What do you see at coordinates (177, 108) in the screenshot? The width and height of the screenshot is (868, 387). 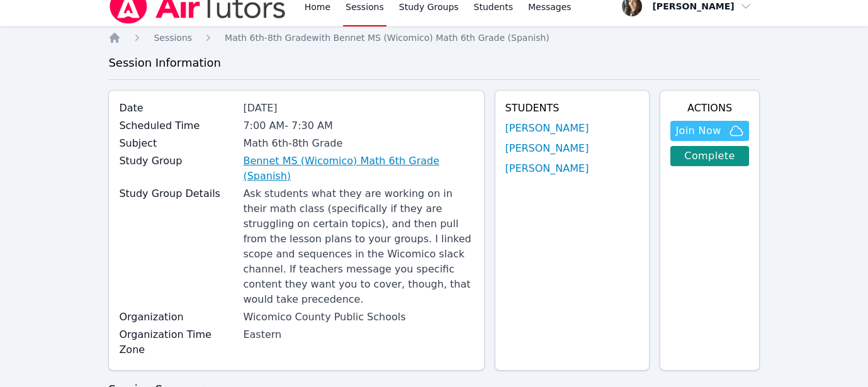 I see `label: Date` at bounding box center [177, 108].